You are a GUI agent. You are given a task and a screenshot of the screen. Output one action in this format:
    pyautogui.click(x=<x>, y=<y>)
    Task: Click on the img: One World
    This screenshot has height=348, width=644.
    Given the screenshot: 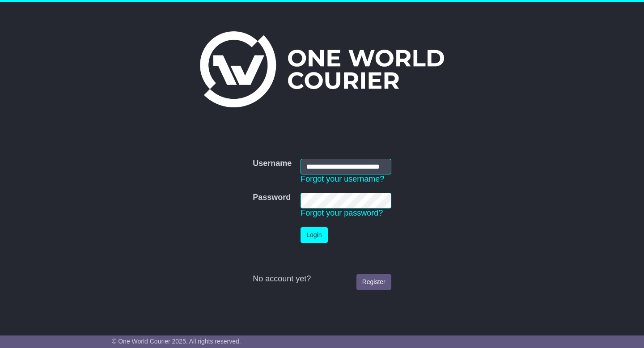 What is the action you would take?
    pyautogui.click(x=322, y=69)
    